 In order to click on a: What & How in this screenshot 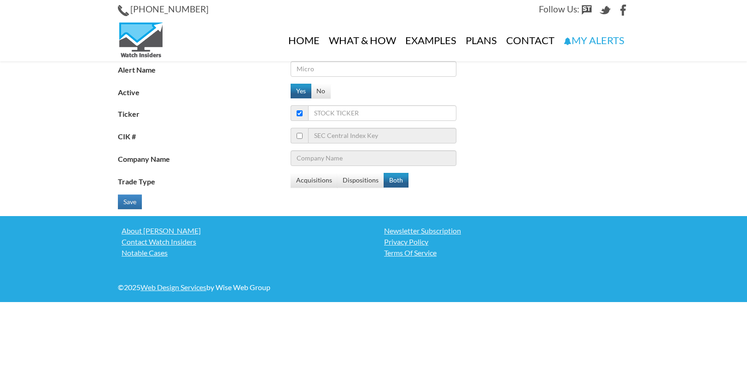, I will do `click(362, 41)`.